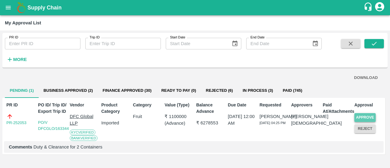  What do you see at coordinates (274, 105) in the screenshot?
I see `p: Requested` at bounding box center [274, 105].